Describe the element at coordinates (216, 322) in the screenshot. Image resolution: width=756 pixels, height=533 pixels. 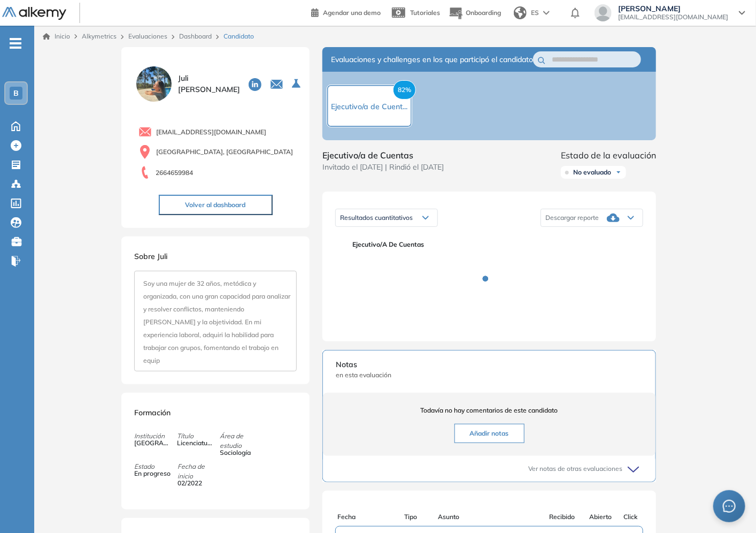
I see `span: Soy una mujer de 32 años, metódica y organizada, con una gran capacidad para analizar y resolver ...` at that location.